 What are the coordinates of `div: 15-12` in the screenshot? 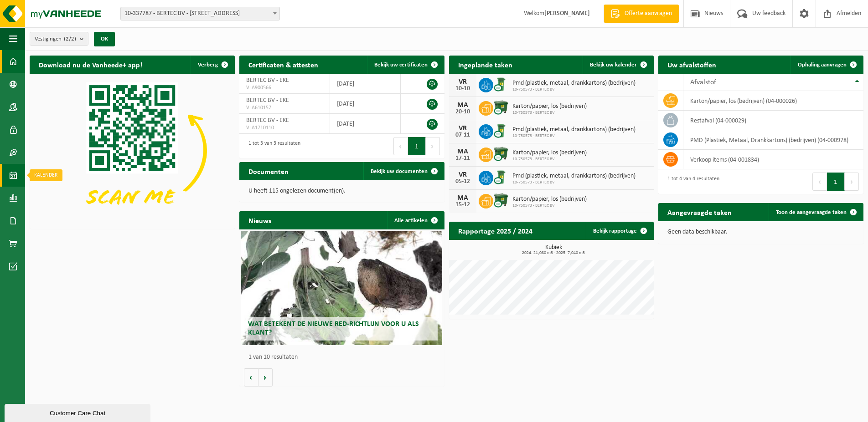 It's located at (463, 205).